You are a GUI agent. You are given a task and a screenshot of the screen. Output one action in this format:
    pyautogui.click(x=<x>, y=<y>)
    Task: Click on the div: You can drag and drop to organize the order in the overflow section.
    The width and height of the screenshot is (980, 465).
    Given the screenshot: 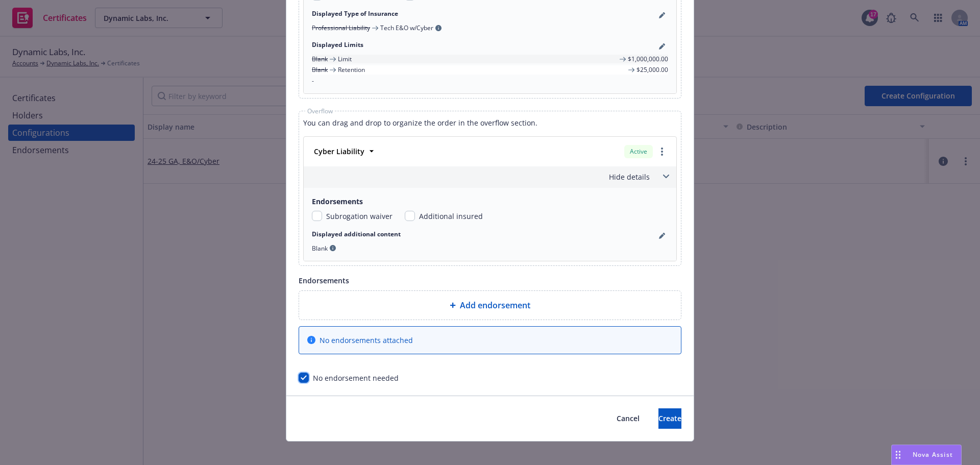 What is the action you would take?
    pyautogui.click(x=490, y=122)
    